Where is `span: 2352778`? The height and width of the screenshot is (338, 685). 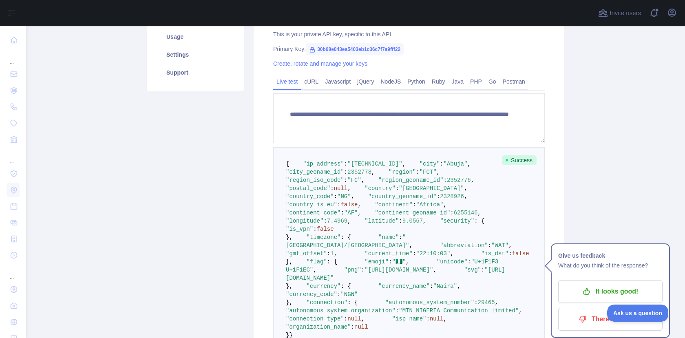
span: 2352778 is located at coordinates (359, 172).